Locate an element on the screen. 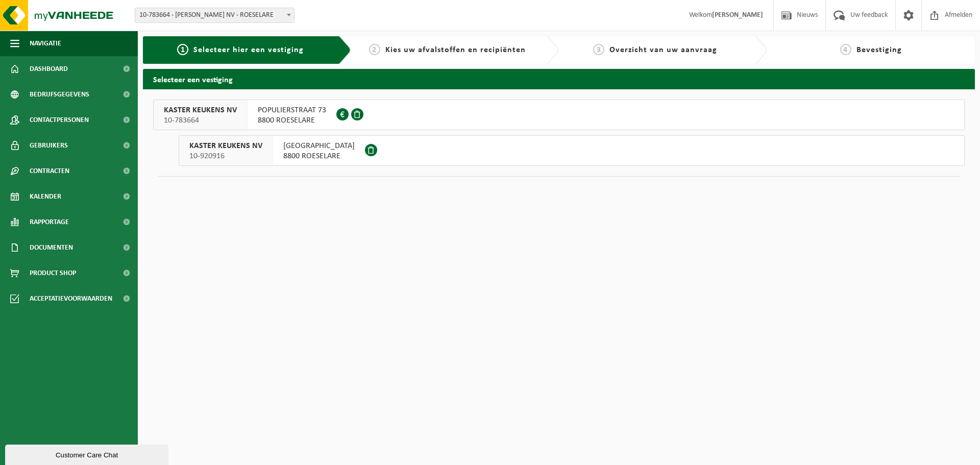 This screenshot has height=465, width=980. span: Selecteer hier een vestiging is located at coordinates (248, 50).